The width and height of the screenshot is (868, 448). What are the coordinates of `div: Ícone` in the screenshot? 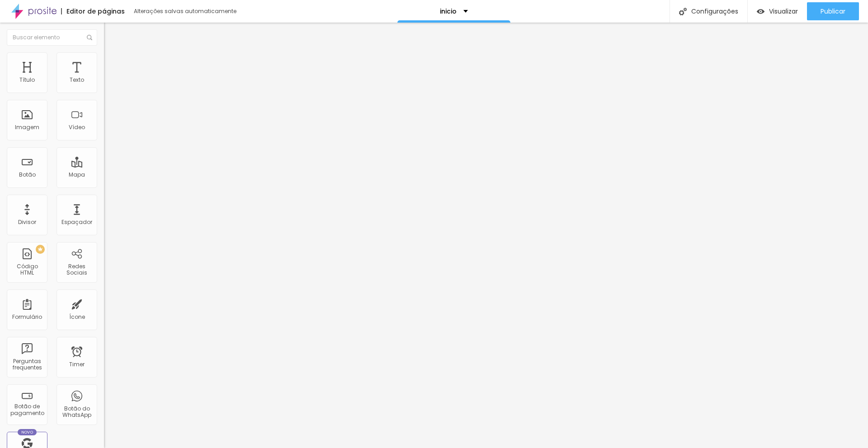 It's located at (77, 317).